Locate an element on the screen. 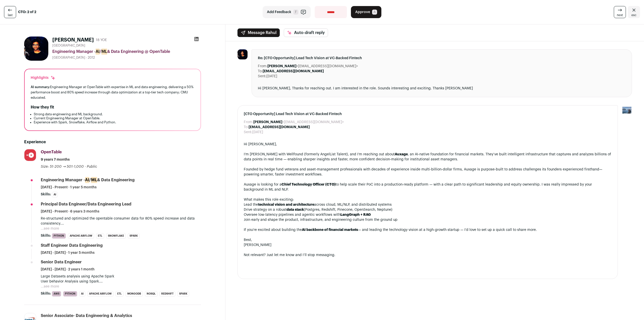 This screenshot has height=320, width=644. button: Message Rahul is located at coordinates (258, 33).